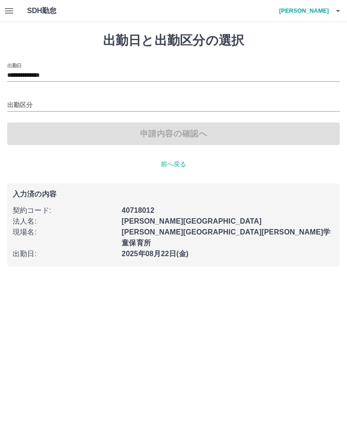 The height and width of the screenshot is (431, 347). What do you see at coordinates (174, 164) in the screenshot?
I see `p: 前へ戻る` at bounding box center [174, 164].